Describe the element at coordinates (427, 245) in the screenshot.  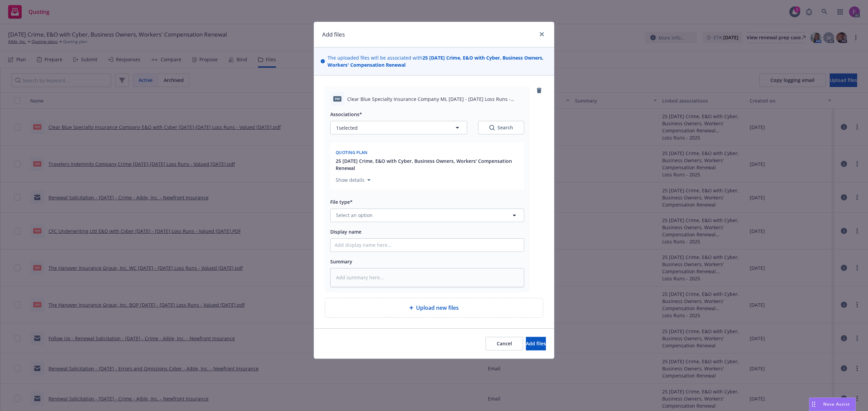
I see `input: Add display name here...` at that location.